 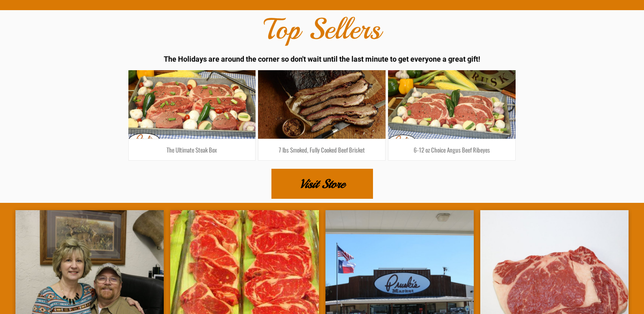 What do you see at coordinates (321, 149) in the screenshot?
I see `h3: 7 lbs Smoked, Fully Cooked Beef Brisket` at bounding box center [321, 149].